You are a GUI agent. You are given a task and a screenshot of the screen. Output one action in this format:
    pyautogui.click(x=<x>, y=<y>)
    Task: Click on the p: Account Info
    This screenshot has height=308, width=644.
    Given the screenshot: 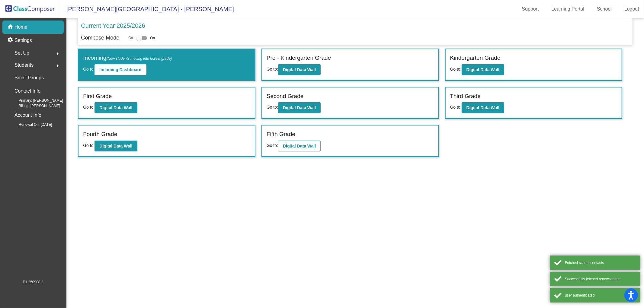 What is the action you would take?
    pyautogui.click(x=28, y=115)
    